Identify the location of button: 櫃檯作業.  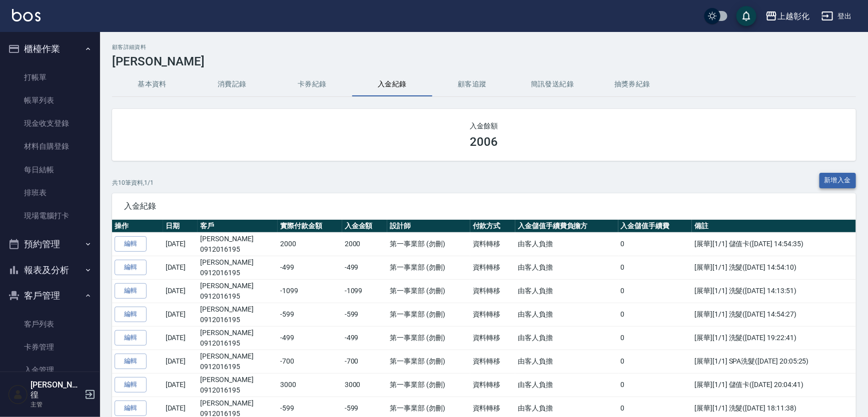
(50, 49).